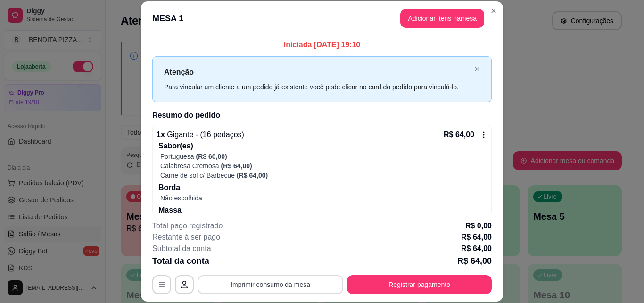  Describe the element at coordinates (201, 135) in the screenshot. I see `p: 1 x` at that location.